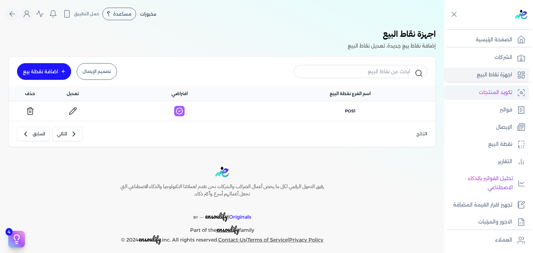 This screenshot has width=533, height=253. What do you see at coordinates (503, 58) in the screenshot?
I see `p: الشركات` at bounding box center [503, 58].